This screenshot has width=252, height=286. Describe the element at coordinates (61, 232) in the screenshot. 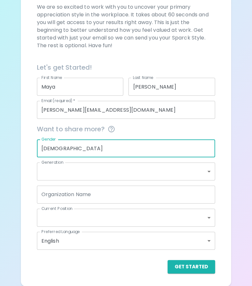

I see `label: Preferred Language` at that location.